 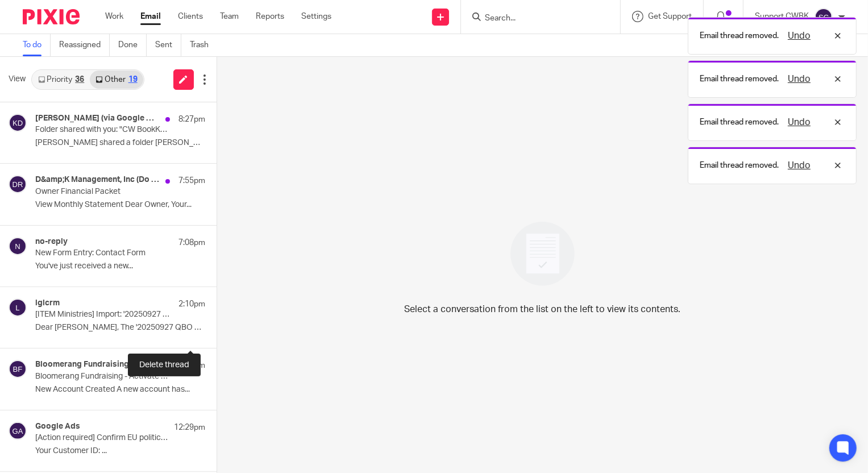 What do you see at coordinates (36, 45) in the screenshot?
I see `a: To do` at bounding box center [36, 45].